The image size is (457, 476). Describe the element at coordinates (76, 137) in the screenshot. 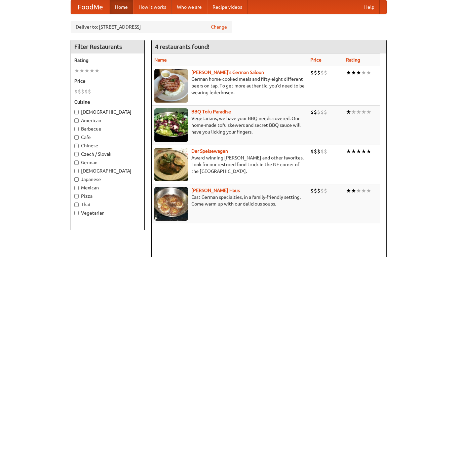

I see `input: Cafe` at that location.